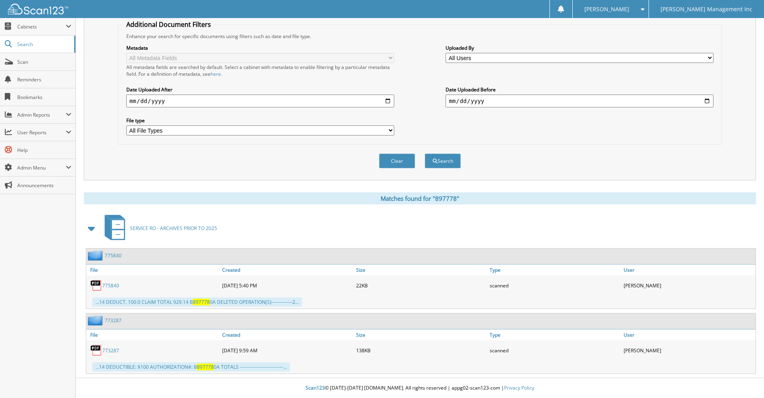 The height and width of the screenshot is (398, 764). I want to click on span: Help, so click(44, 150).